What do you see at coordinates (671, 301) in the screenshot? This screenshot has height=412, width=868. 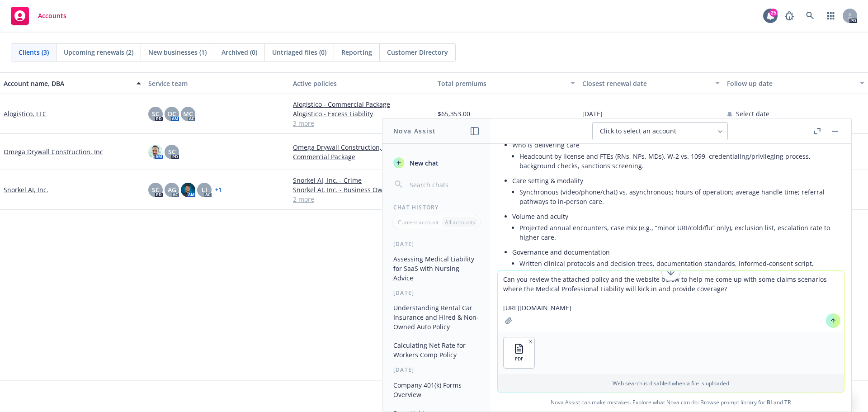 I see `textarea: Can you review the attached policy and the website below to help me come up with some claims scen...` at bounding box center [671, 301].